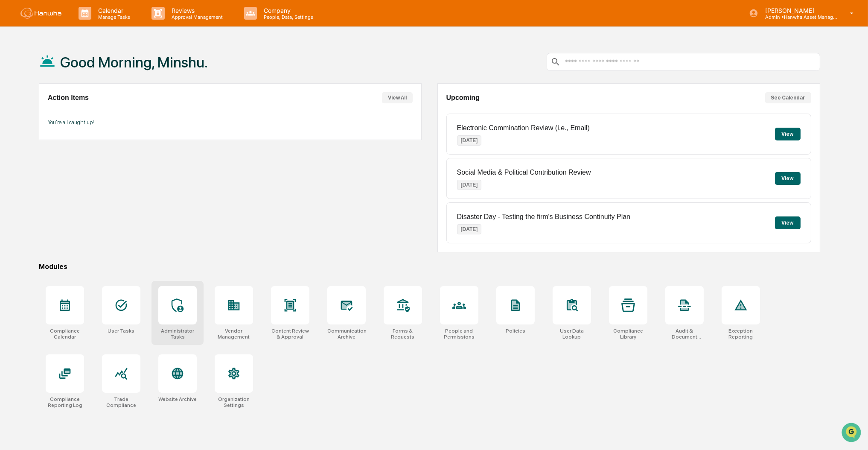 Image resolution: width=868 pixels, height=450 pixels. Describe the element at coordinates (11, 11) in the screenshot. I see `button: Open customer support` at that location.